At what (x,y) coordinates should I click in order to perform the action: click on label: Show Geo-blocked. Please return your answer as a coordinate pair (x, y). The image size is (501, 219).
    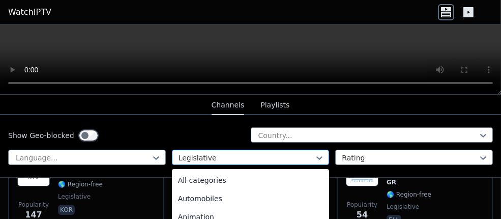
    Looking at the image, I should click on (41, 135).